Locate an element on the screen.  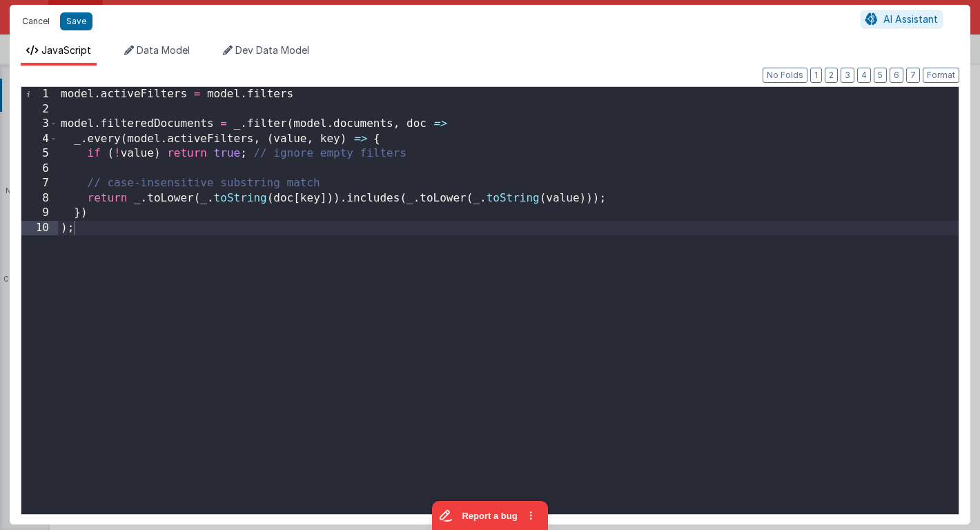
div: 5 is located at coordinates (39, 154).